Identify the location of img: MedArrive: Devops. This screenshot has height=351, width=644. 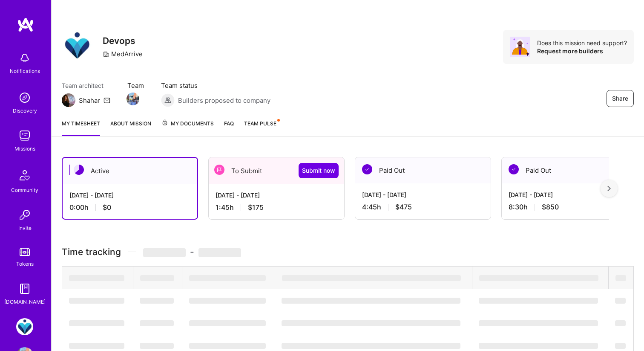
(25, 326).